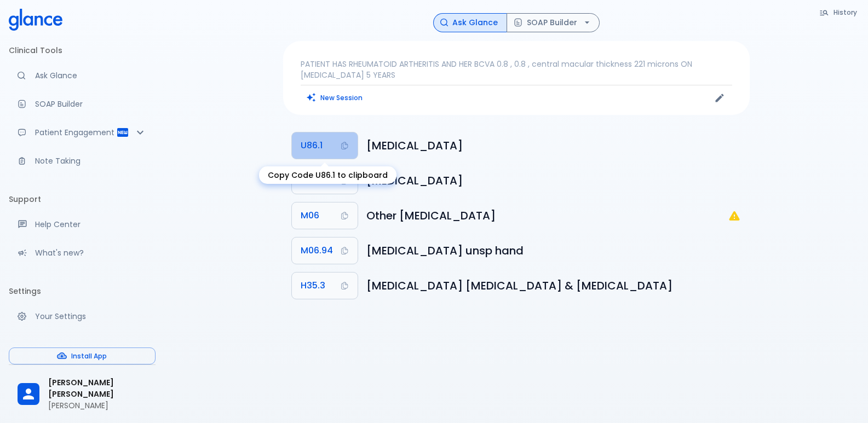  I want to click on span: M06, so click(310, 215).